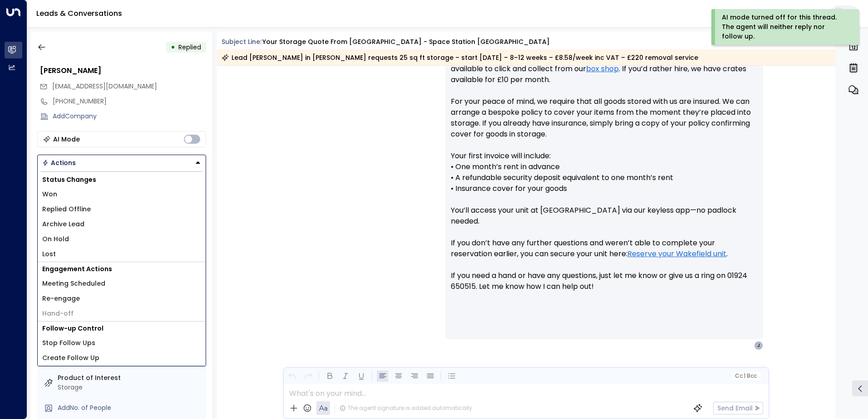  What do you see at coordinates (122, 329) in the screenshot?
I see `h1: Follow-up Control` at bounding box center [122, 329].